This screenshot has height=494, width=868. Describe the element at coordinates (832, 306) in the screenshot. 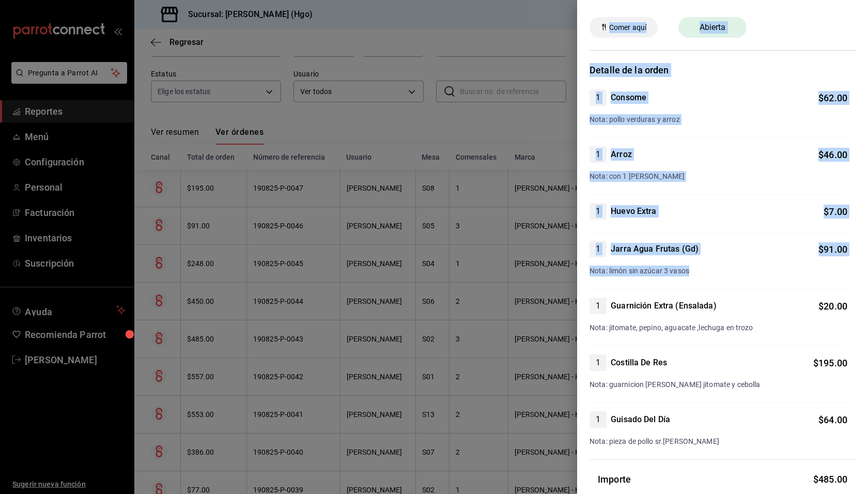

I see `span: $ 20.00` at that location.